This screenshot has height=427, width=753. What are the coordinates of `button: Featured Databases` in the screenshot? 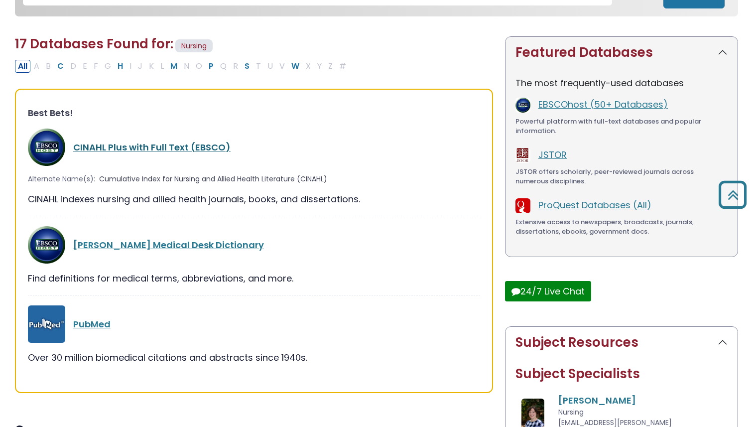 It's located at (621, 52).